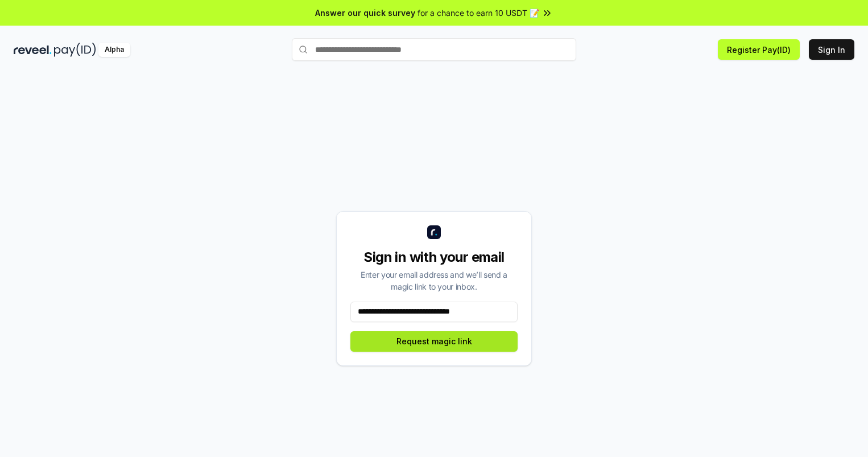  What do you see at coordinates (32, 50) in the screenshot?
I see `img: reveel_dark` at bounding box center [32, 50].